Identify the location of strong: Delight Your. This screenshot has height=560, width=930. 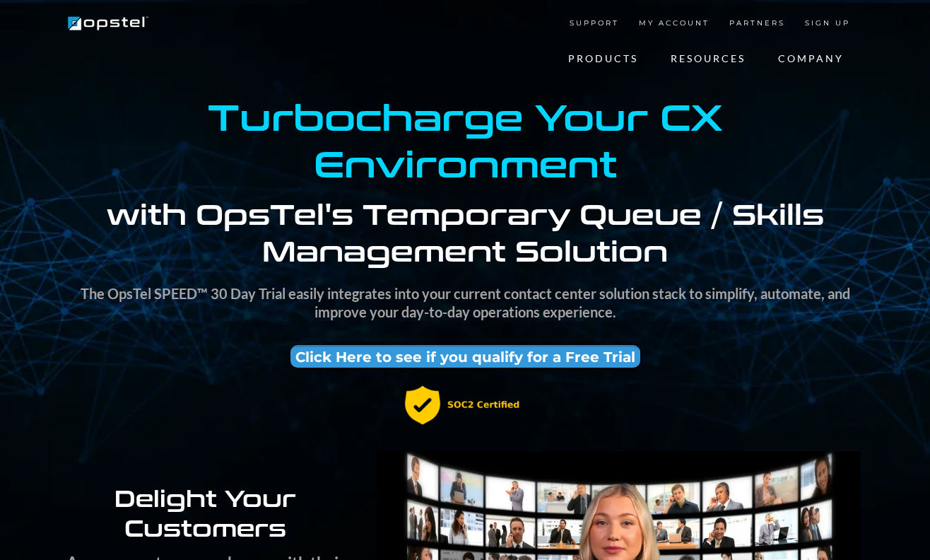
(205, 497).